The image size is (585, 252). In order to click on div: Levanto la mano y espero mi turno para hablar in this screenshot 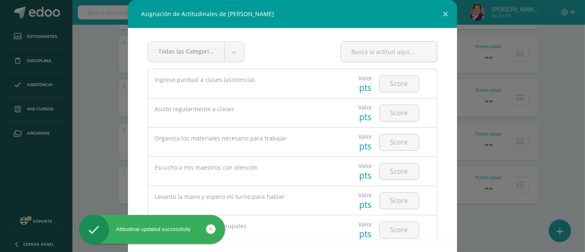, I will do `click(245, 197)`.